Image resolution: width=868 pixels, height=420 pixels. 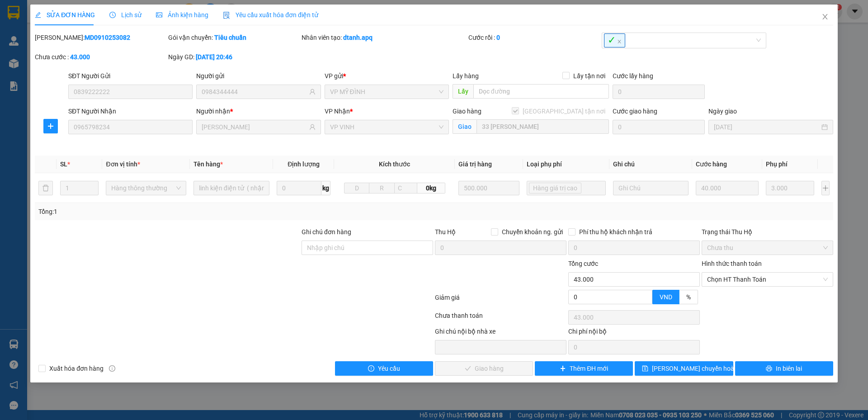 I want to click on th: Loại phụ phí, so click(x=566, y=165).